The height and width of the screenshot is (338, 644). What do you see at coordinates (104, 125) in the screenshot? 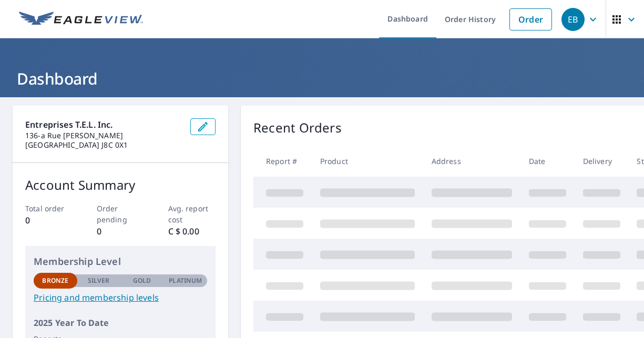
I see `p: Entreprises T.E.L. Inc.` at bounding box center [104, 125].